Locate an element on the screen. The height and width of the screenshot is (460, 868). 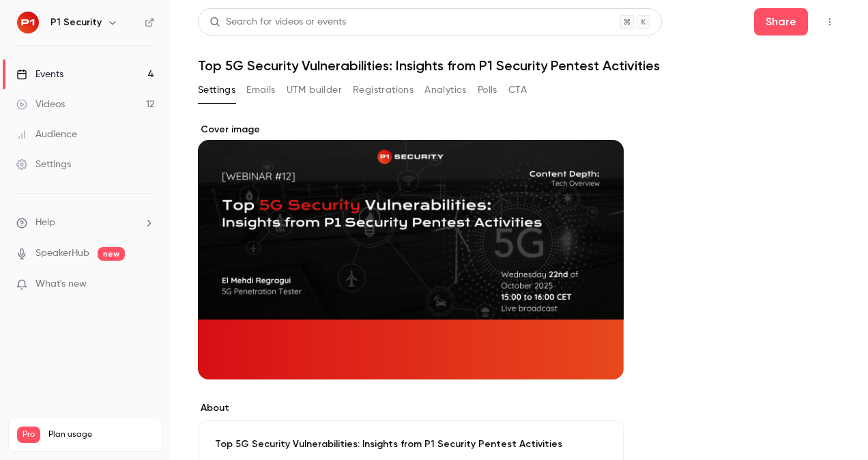
p: Top 5G Security Vulnerabilities: Insights from P1 Security Pentest Activities is located at coordinates (410, 444).